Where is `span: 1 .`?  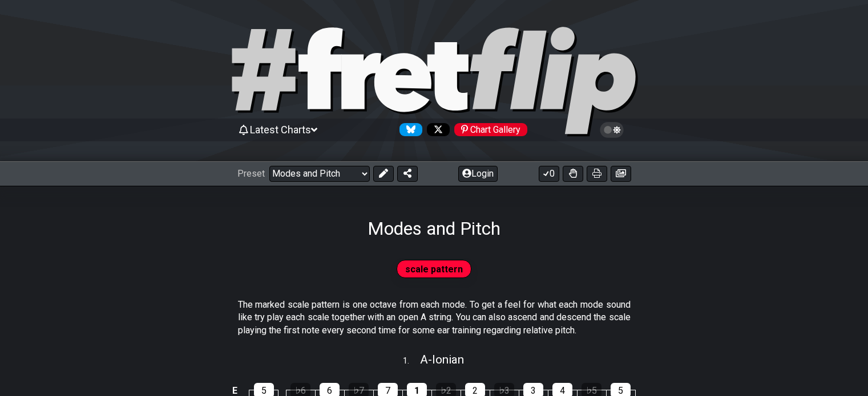
span: 1 . is located at coordinates (411, 361).